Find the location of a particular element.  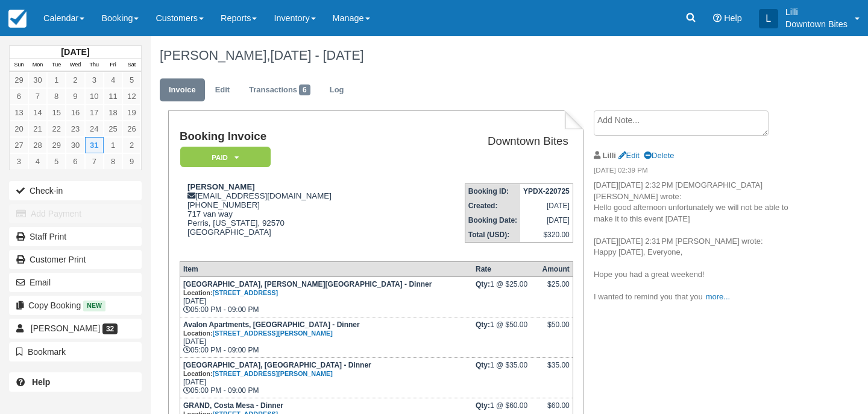

th: Item is located at coordinates (326, 269).